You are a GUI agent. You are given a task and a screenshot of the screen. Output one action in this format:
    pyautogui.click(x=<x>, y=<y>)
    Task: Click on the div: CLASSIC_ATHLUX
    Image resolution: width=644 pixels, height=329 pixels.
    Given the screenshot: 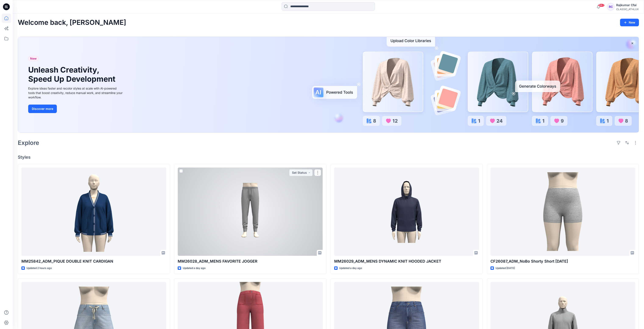 What is the action you would take?
    pyautogui.click(x=627, y=9)
    